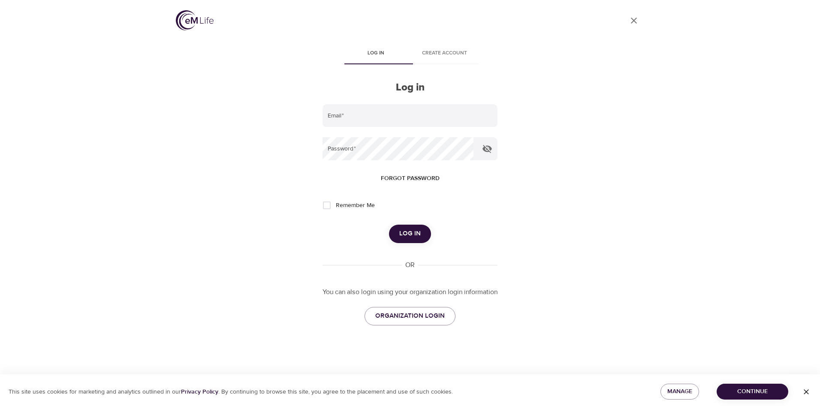 The height and width of the screenshot is (409, 820). Describe the element at coordinates (680, 392) in the screenshot. I see `span: Manage` at that location.